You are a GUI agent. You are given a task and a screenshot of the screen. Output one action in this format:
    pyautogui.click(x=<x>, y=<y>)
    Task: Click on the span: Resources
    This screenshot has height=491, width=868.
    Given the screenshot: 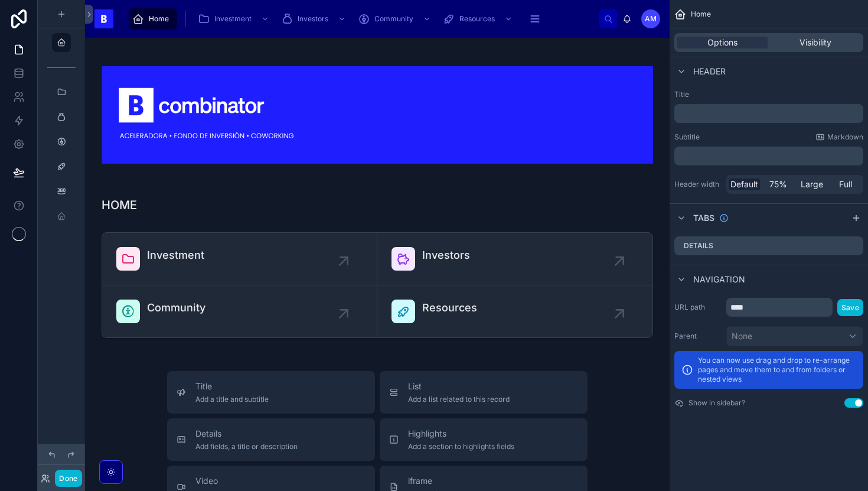 What is the action you would take?
    pyautogui.click(x=477, y=19)
    